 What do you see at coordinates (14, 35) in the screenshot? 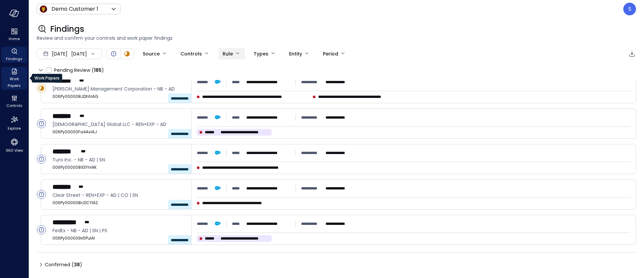
I see `div: Home` at bounding box center [14, 35].